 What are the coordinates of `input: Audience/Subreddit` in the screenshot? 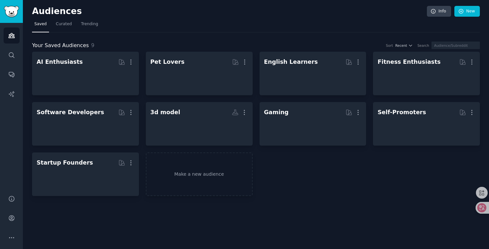 It's located at (456, 45).